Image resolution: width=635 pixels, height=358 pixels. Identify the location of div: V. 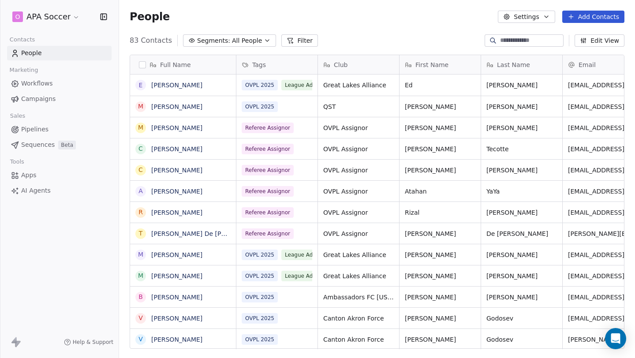
(141, 318).